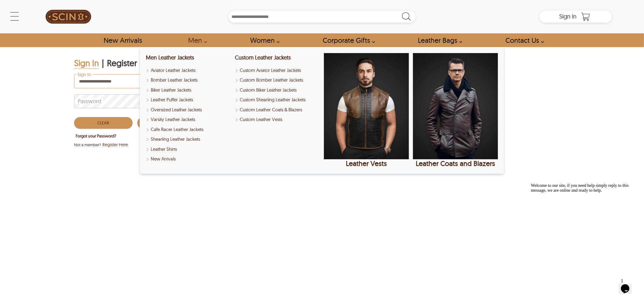 This screenshot has width=644, height=300. What do you see at coordinates (263, 40) in the screenshot?
I see `a: Shop Women Leather Jackets` at bounding box center [263, 40].